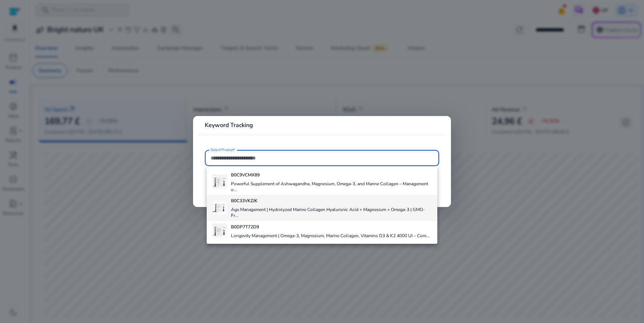  What do you see at coordinates (331, 212) in the screenshot?
I see `h4: Age Management | Hydrolyzed Marine Collagen Hyaluronic Acid + Magnesium + Omega-3 | GMO-Fr...` at bounding box center [331, 212].